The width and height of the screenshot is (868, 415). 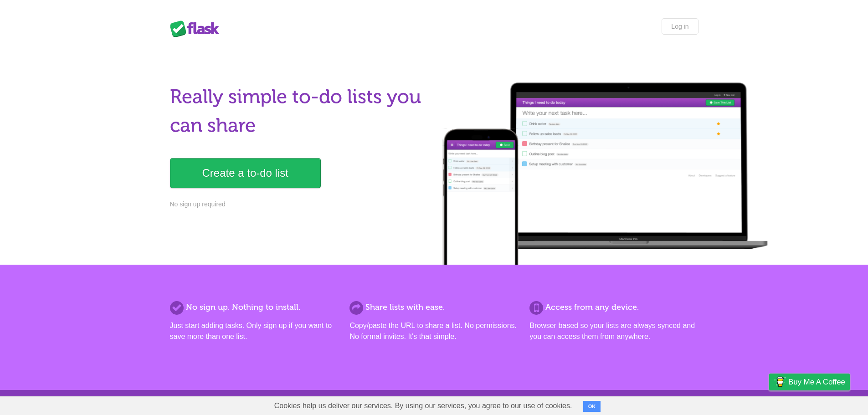 I want to click on a: Create a to-do list, so click(x=245, y=173).